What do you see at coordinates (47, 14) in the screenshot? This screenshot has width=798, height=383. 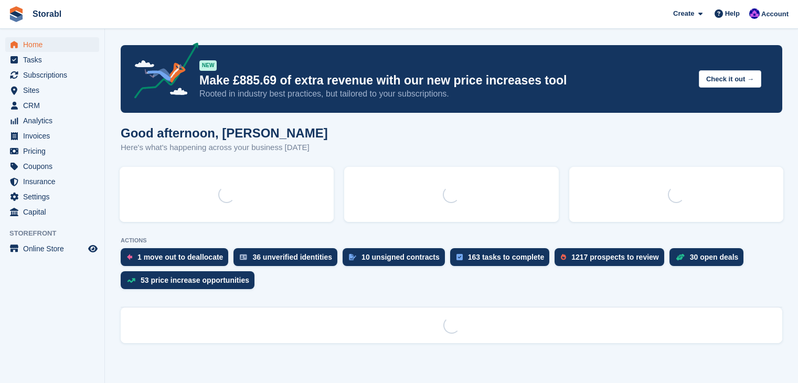 I see `a: Storabl` at bounding box center [47, 14].